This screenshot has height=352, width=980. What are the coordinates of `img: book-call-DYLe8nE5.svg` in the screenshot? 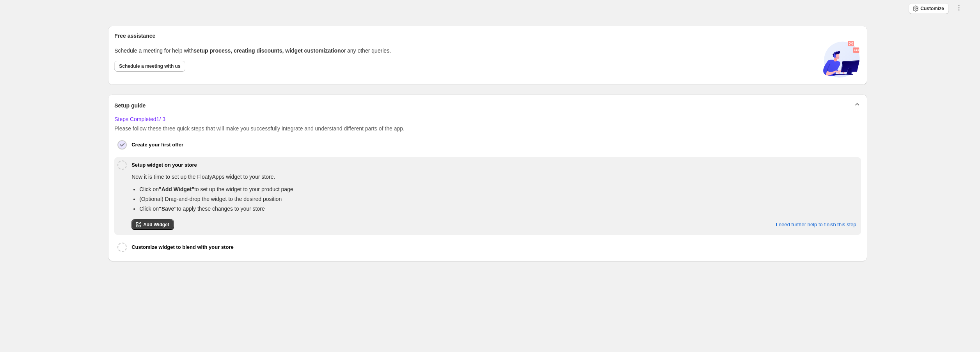 It's located at (842, 59).